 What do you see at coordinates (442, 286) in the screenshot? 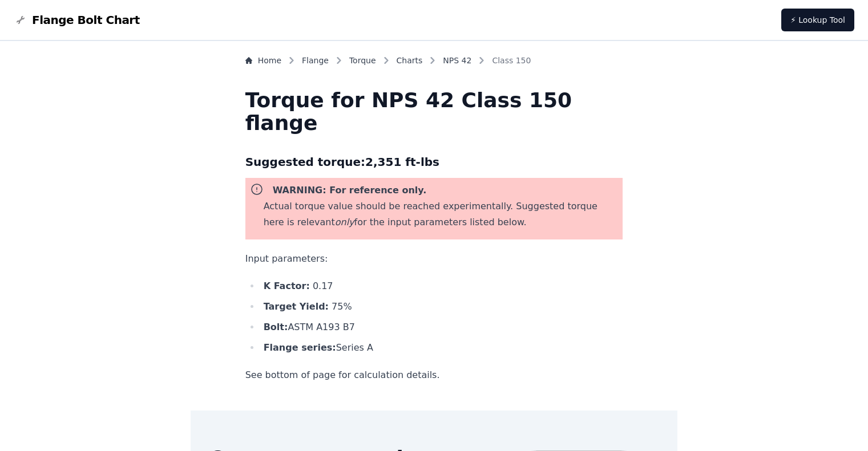
I see `li: 0.17` at bounding box center [442, 286].